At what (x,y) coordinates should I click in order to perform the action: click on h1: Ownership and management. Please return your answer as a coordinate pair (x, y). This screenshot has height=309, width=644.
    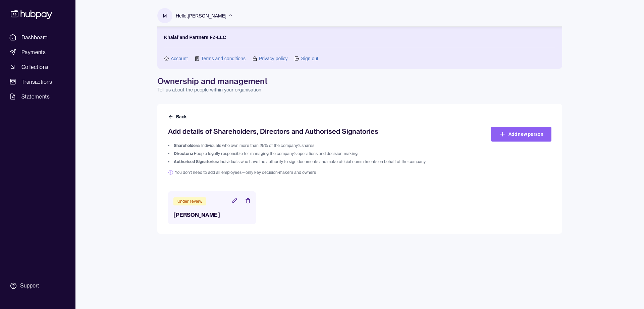
    Looking at the image, I should click on (360, 81).